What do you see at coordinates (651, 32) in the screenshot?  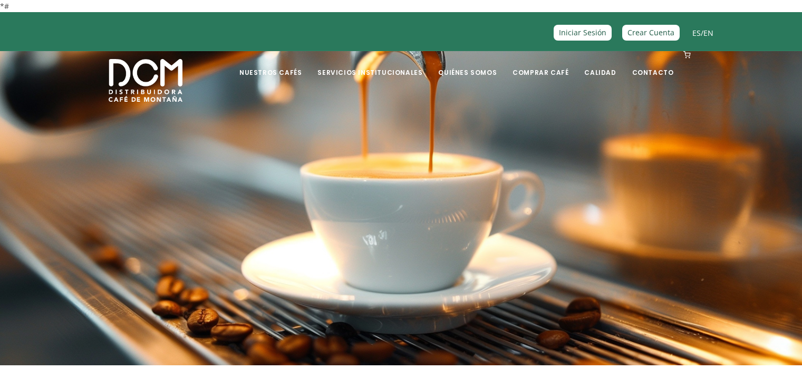 I see `a: Crear Cuenta` at bounding box center [651, 32].